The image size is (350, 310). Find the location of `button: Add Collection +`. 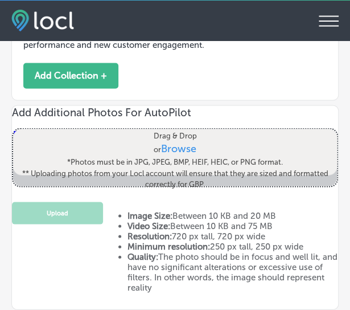

button: Add Collection + is located at coordinates (71, 75).